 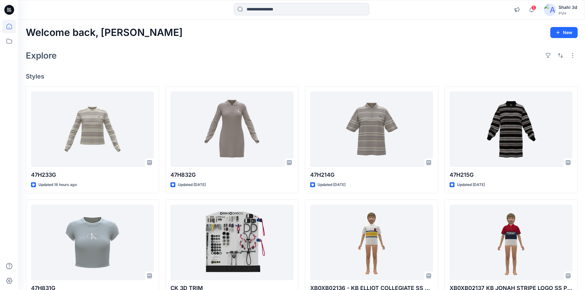 I want to click on a: 47H832G, so click(x=232, y=129).